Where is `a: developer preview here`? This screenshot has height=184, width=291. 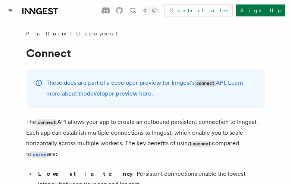 a: developer preview here is located at coordinates (119, 93).